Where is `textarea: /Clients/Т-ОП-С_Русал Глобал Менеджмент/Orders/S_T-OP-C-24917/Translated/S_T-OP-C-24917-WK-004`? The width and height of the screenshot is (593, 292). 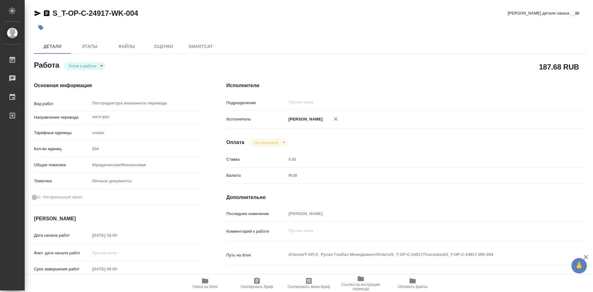 textarea: /Clients/Т-ОП-С_Русал Глобал Менеджмент/Orders/S_T-OP-C-24917/Translated/S_T-OP-C-24917-WK-004 is located at coordinates (421, 255).